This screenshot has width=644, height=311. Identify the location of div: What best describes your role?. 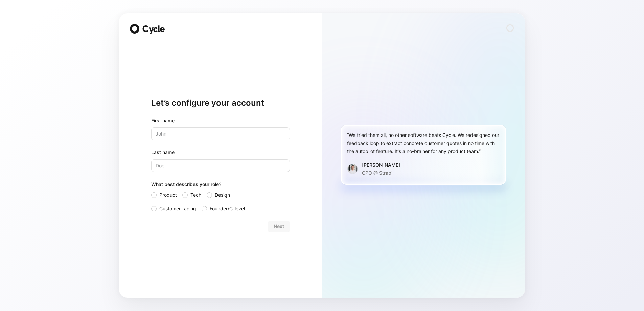
(220, 185).